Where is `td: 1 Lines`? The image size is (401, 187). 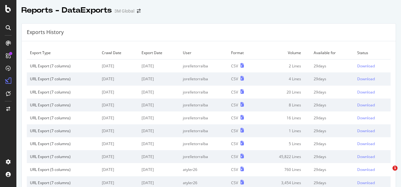 td: 1 Lines is located at coordinates (284, 131).